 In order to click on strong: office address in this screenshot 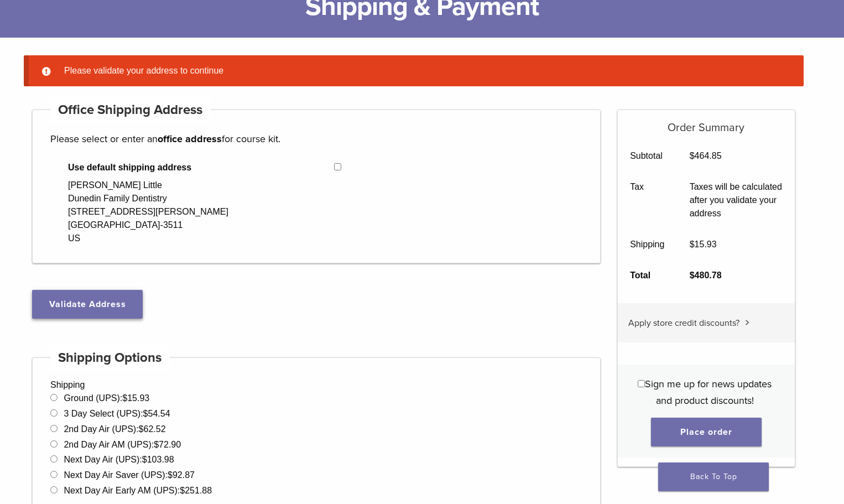, I will do `click(190, 139)`.